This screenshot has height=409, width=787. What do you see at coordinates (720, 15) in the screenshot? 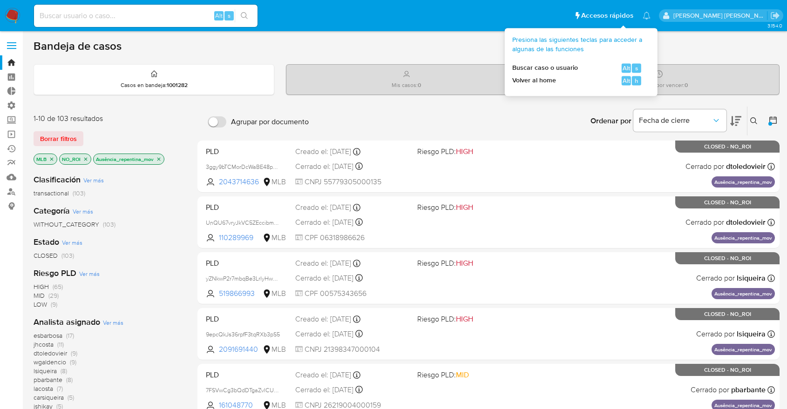
I see `p: mercedes.medrano@mercadolibre.com` at bounding box center [720, 15].